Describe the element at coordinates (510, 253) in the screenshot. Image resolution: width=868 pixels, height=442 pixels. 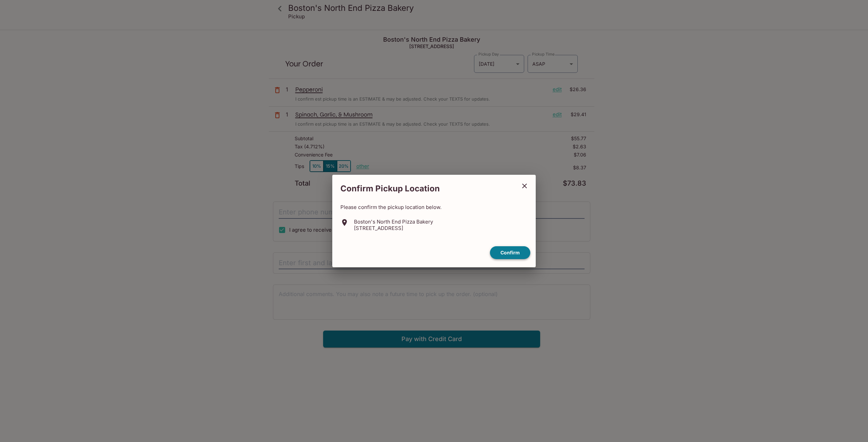
I see `button: confirm` at that location.